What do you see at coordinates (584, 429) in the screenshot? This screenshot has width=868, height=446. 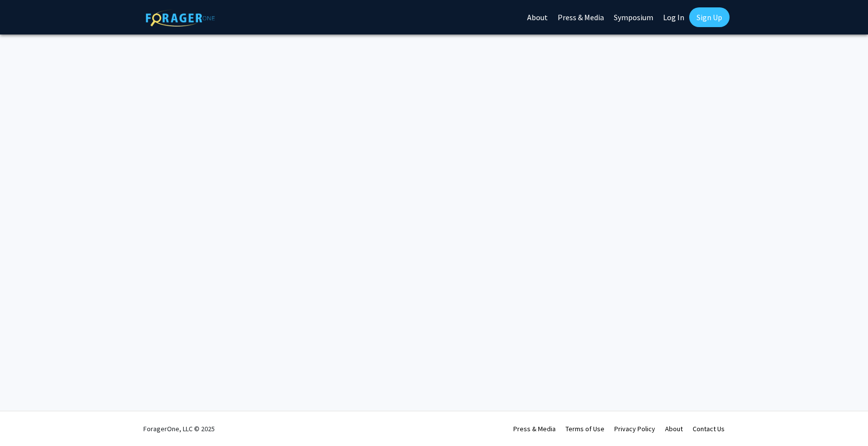 I see `a: Terms of Use` at bounding box center [584, 429].